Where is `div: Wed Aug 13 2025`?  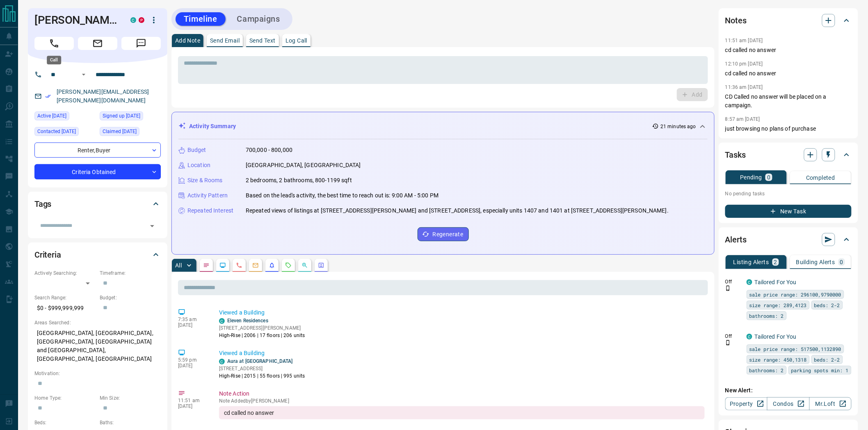 div: Wed Aug 13 2025 is located at coordinates (65, 117).